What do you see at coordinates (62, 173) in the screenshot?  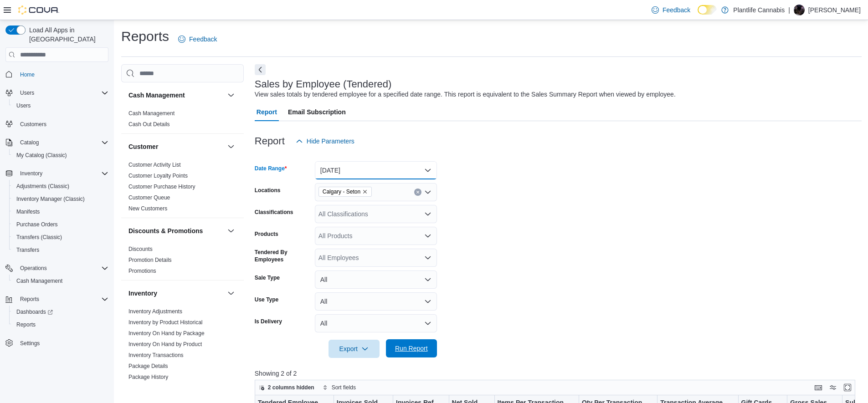 I see `span: Inventory` at bounding box center [62, 173].